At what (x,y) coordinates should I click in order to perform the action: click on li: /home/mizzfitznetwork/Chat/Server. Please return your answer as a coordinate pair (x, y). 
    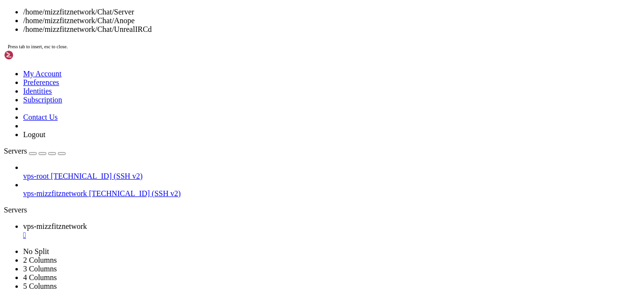
    Looking at the image, I should click on (331, 12).